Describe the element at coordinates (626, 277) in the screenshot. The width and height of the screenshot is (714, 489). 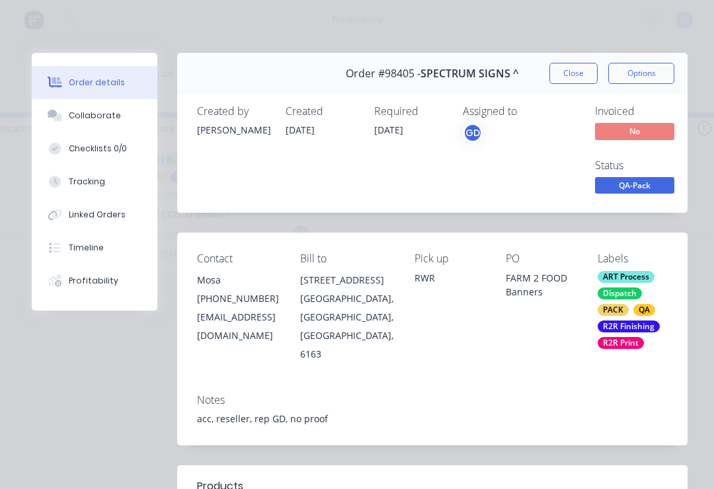
I see `div: ART Process` at that location.